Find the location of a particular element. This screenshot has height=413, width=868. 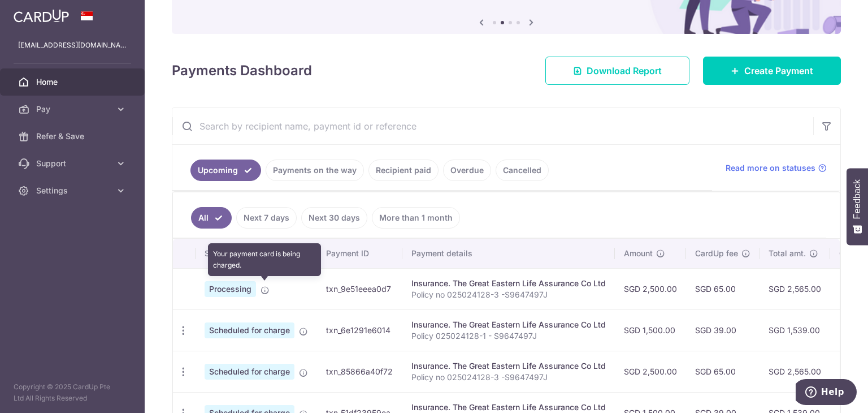

a: Recipient paid is located at coordinates (404, 170).